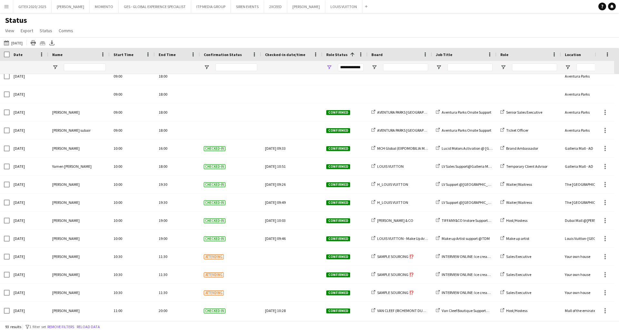 The height and width of the screenshot is (332, 619). What do you see at coordinates (27, 31) in the screenshot?
I see `a: Export` at bounding box center [27, 31].